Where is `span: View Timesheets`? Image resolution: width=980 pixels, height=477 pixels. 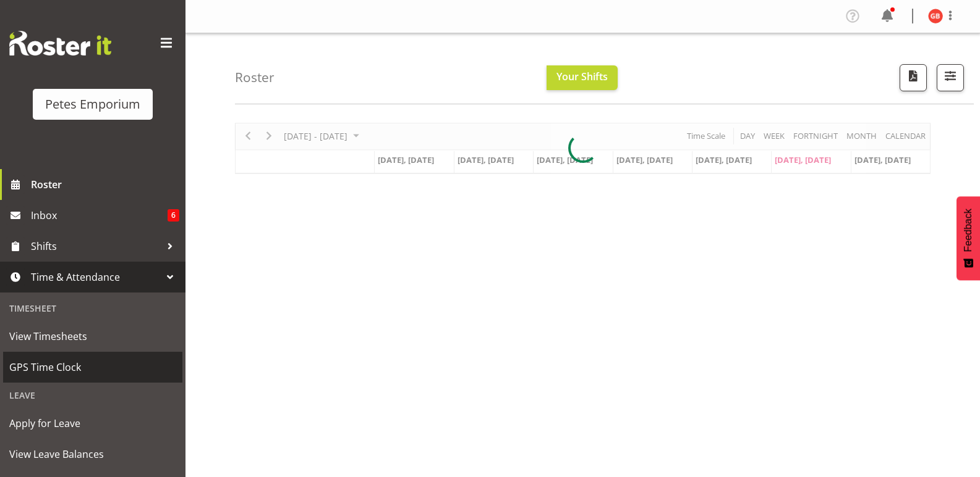
span: View Timesheets is located at coordinates (93, 337).